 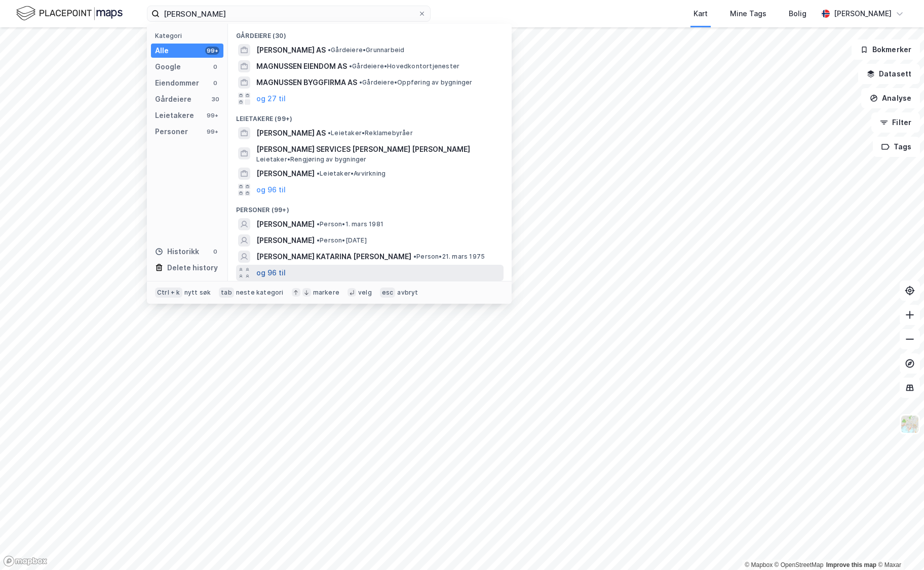 I want to click on span: Gårdeiere • Hovedkontortjenester, so click(x=405, y=67).